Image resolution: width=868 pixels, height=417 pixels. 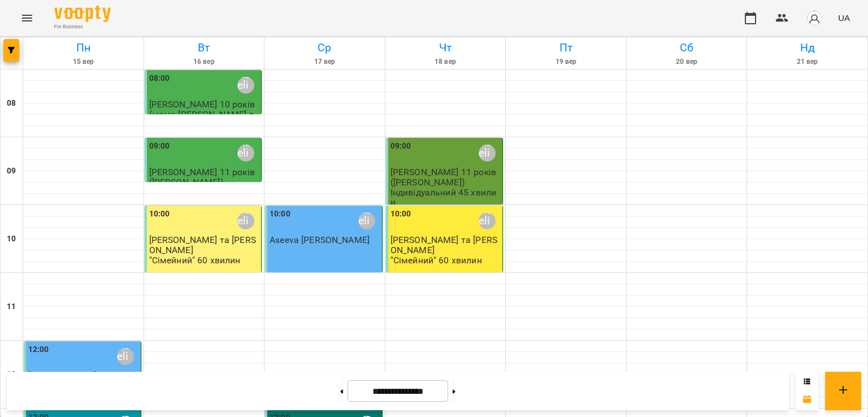 What do you see at coordinates (445, 47) in the screenshot?
I see `h6: Чт` at bounding box center [445, 47].